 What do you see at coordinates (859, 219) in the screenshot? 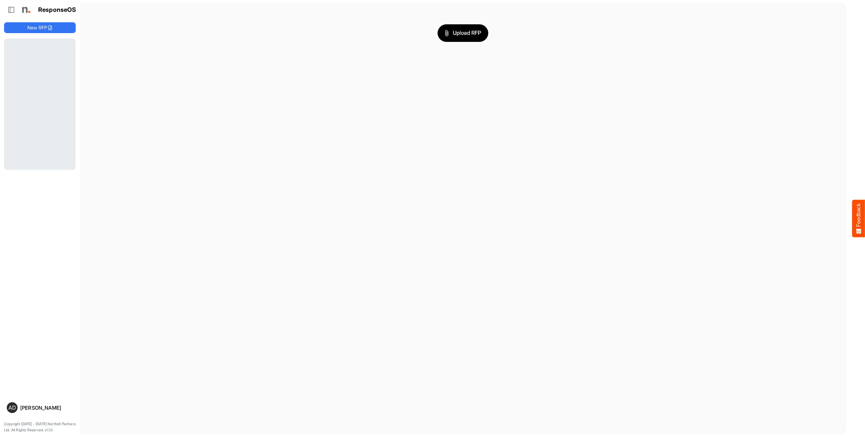
I see `button: Feedback` at bounding box center [859, 219].